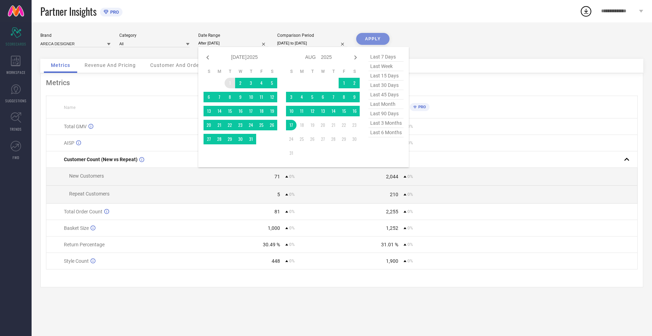 The width and height of the screenshot is (652, 336). I want to click on input: Select comparison period, so click(312, 43).